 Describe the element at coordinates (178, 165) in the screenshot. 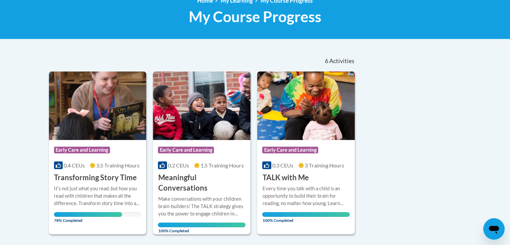

I see `span: 0.2 CEUs` at that location.